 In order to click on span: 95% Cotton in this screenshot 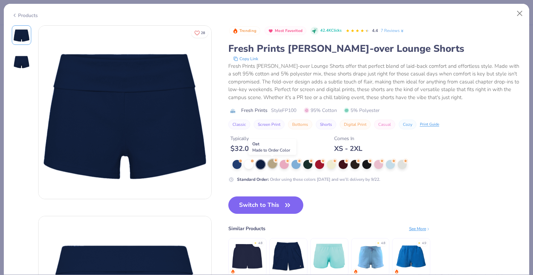, I will do `click(320, 110)`.